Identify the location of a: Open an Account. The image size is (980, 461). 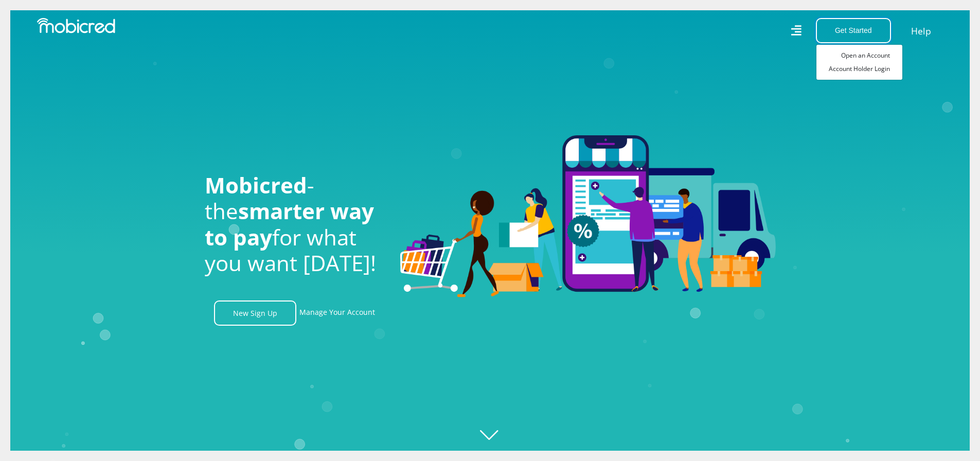
(859, 55).